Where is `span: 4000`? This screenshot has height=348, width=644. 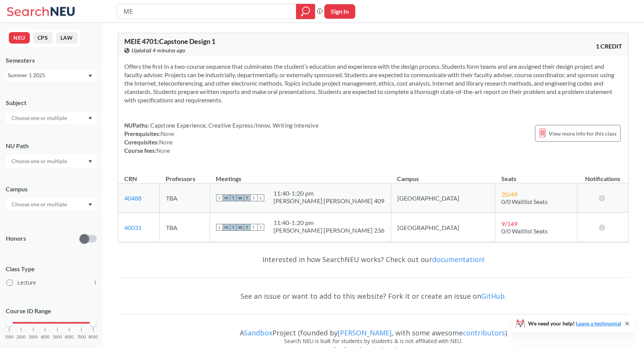 span: 4000 is located at coordinates (45, 337).